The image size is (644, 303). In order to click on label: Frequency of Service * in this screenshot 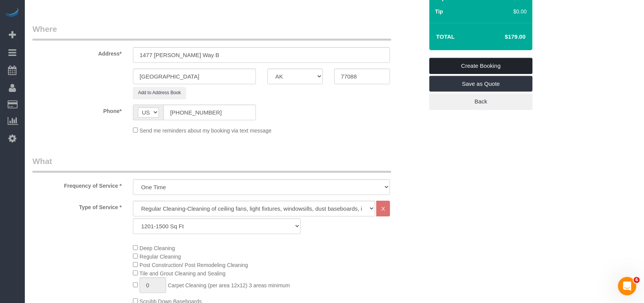, I will do `click(77, 184)`.